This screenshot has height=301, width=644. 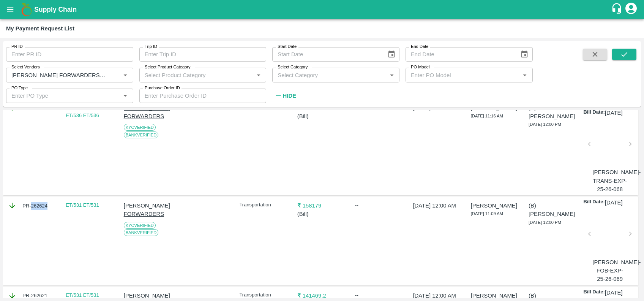 I want to click on input: Enter PR ID, so click(x=69, y=54).